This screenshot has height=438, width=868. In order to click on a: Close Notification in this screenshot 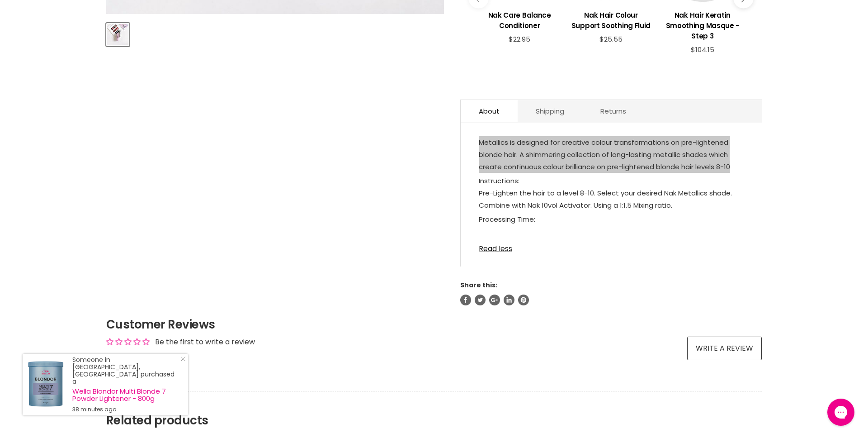, I will do `click(181, 360)`.